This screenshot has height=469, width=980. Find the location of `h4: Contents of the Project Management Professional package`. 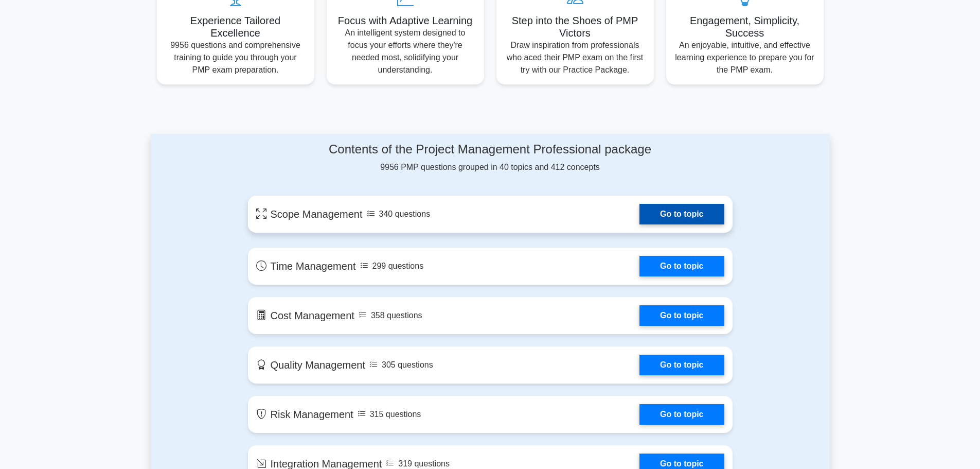

h4: Contents of the Project Management Professional package is located at coordinates (490, 150).